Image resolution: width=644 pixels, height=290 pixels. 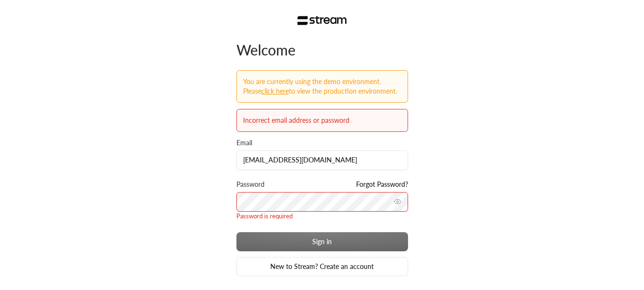 I want to click on div: You are currently using the demo environment. Please to view the production environment., so click(x=322, y=86).